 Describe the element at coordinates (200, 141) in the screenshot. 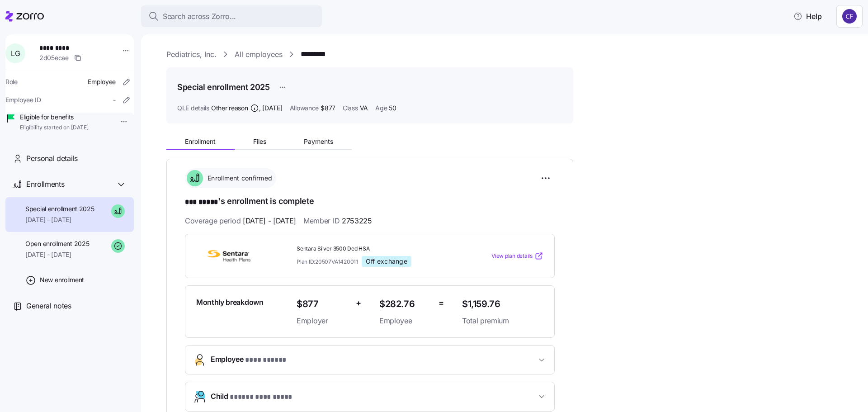

I see `span: Enrollment` at that location.